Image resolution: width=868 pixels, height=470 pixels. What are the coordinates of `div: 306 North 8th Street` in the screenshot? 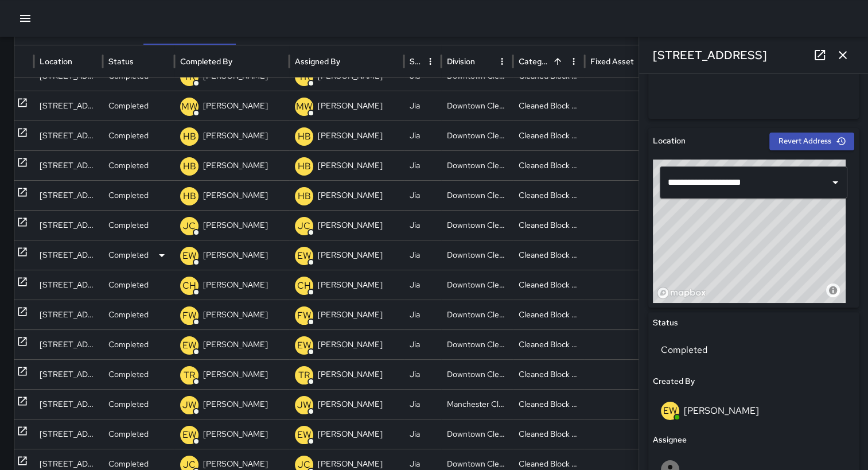 It's located at (68, 285).